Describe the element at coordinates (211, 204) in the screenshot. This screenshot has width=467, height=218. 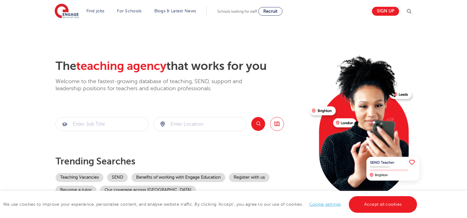
I see `span: We use cookies to improve your experience, personalise content, and analyse website traffic. By c...` at that location.